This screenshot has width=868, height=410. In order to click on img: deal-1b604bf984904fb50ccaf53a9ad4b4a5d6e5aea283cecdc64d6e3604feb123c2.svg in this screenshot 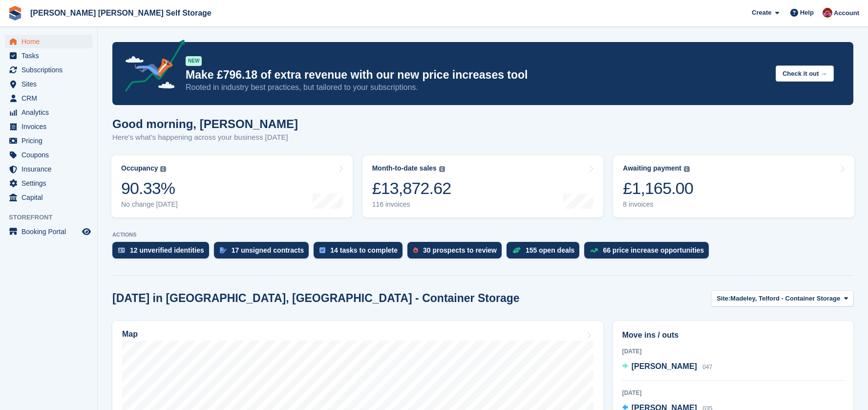, I will do `click(517, 250)`.